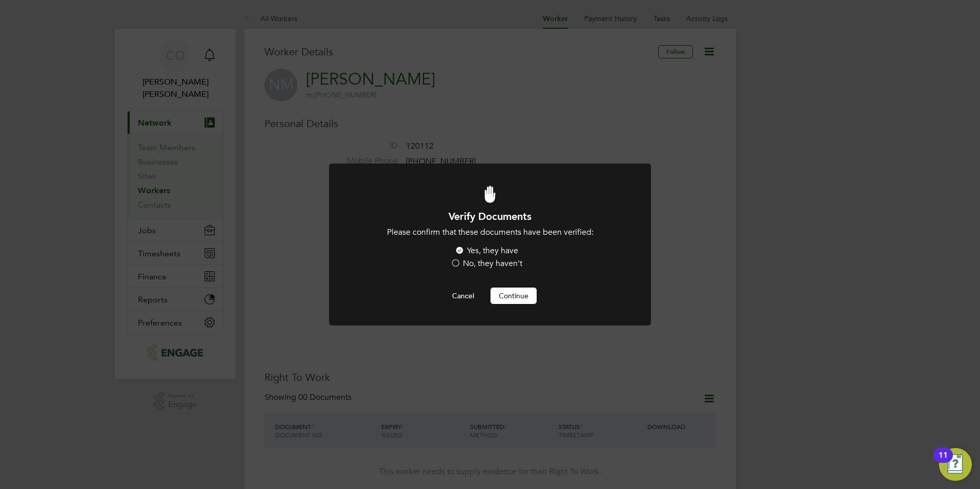 The image size is (980, 489). Describe the element at coordinates (487, 263) in the screenshot. I see `label: No, they haven't` at that location.